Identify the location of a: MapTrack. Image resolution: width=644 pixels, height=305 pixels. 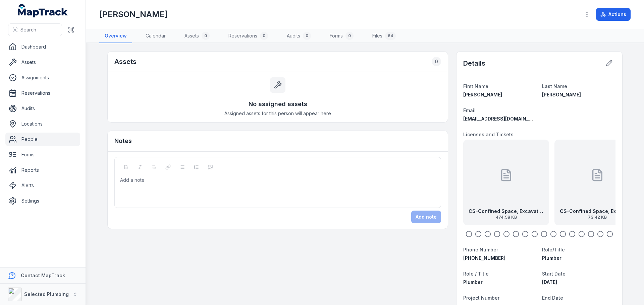
(43, 11).